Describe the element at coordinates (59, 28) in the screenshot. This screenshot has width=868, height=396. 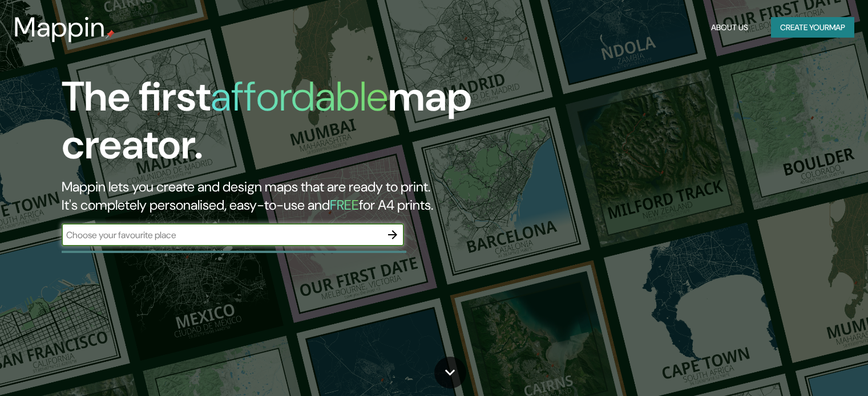
I see `h3: Mappin` at that location.